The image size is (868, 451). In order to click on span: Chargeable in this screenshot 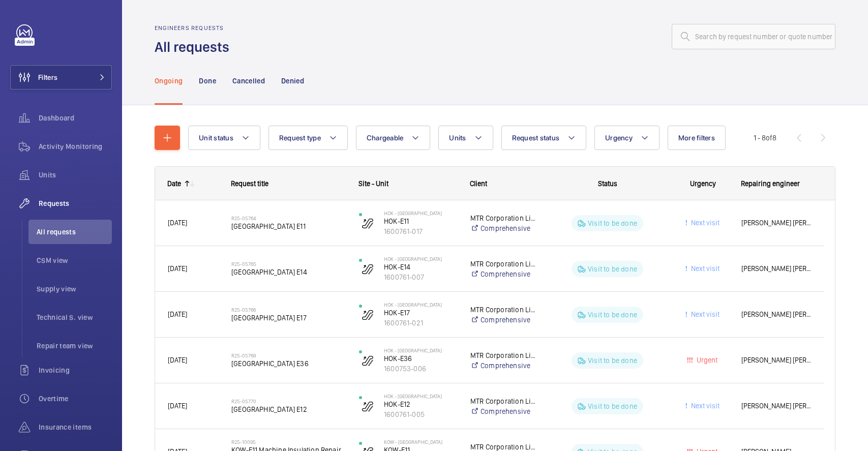, I will do `click(385, 138)`.